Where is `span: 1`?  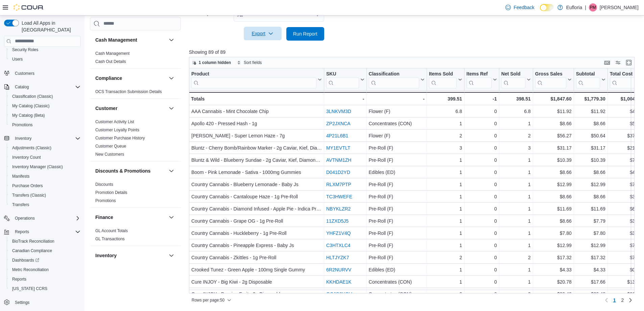
span: 1 is located at coordinates (615, 300).